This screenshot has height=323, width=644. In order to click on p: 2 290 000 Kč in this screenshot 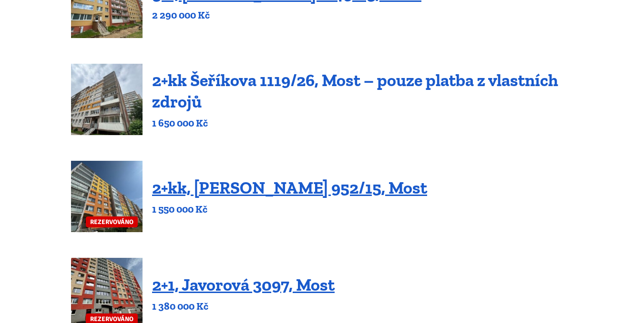, I will do `click(287, 15)`.